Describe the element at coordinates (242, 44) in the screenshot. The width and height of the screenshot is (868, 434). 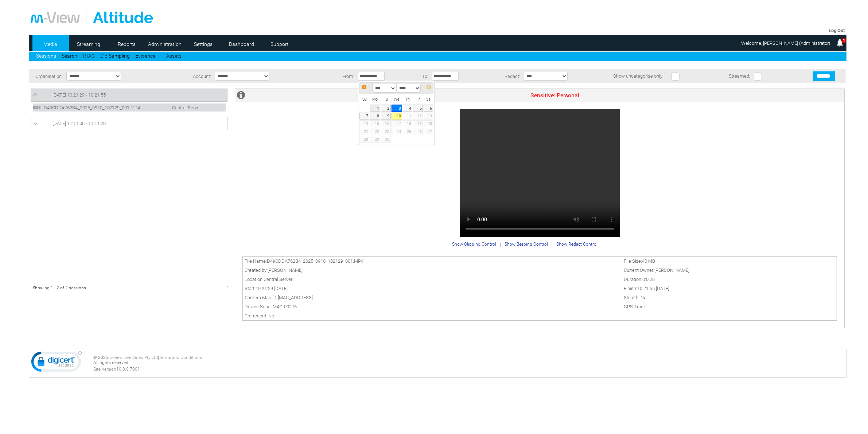
I see `a: Dashboard` at that location.